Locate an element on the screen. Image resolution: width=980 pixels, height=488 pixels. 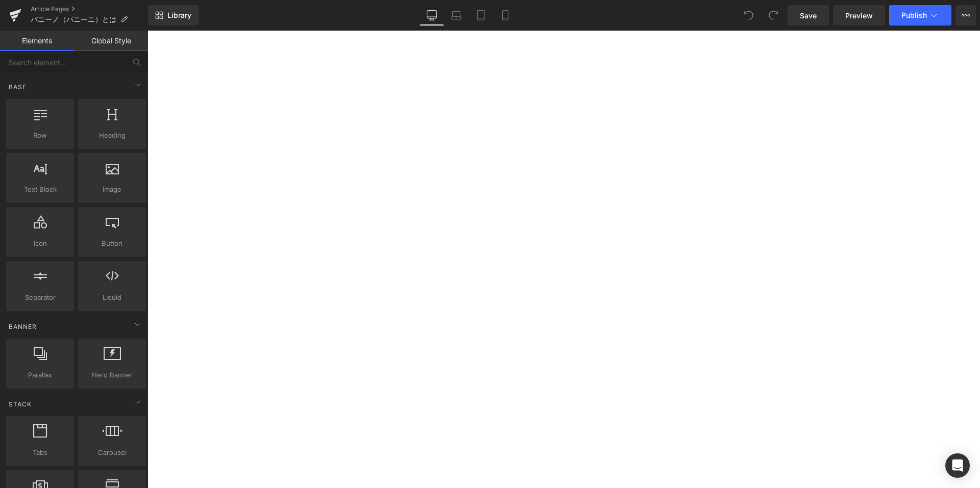
span: Heading is located at coordinates (112, 135).